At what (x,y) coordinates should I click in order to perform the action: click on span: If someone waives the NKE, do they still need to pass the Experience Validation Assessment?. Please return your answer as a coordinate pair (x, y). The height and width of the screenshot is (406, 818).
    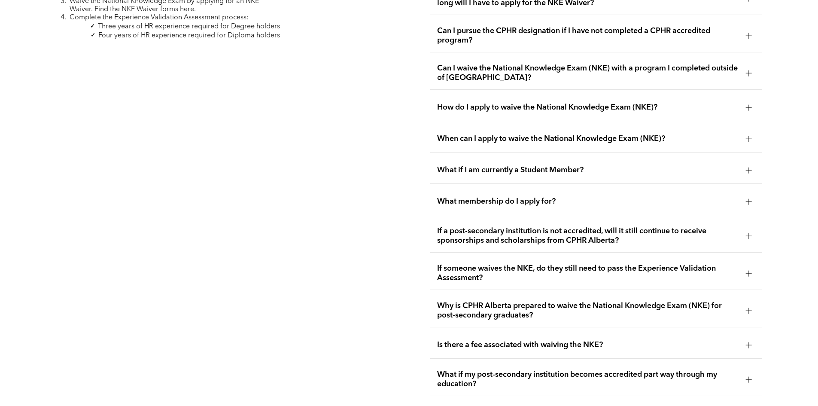
    Looking at the image, I should click on (588, 273).